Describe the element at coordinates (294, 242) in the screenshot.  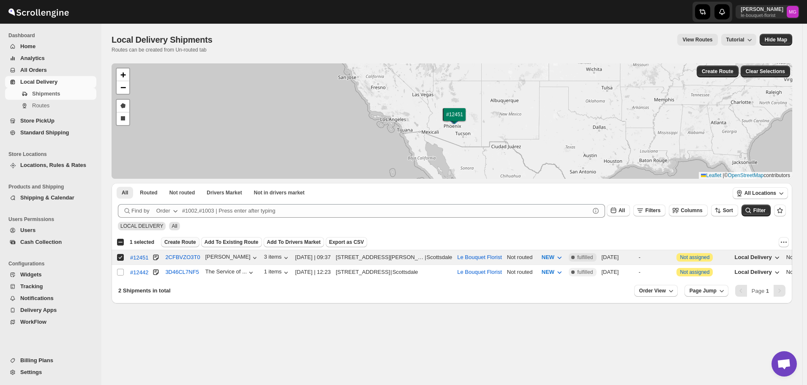
I see `button: Add To Drivers Market` at that location.